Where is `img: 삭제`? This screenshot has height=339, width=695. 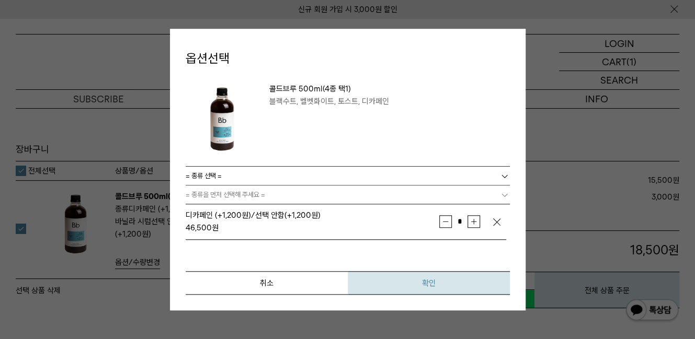 img: 삭제 is located at coordinates (497, 222).